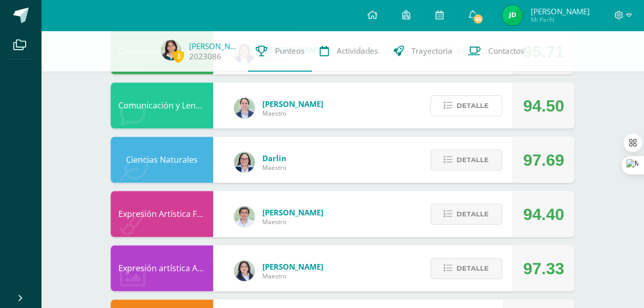 This screenshot has width=644, height=308. Describe the element at coordinates (162, 268) in the screenshot. I see `div: Expresión artística ARTES PLÁSTICAS` at that location.